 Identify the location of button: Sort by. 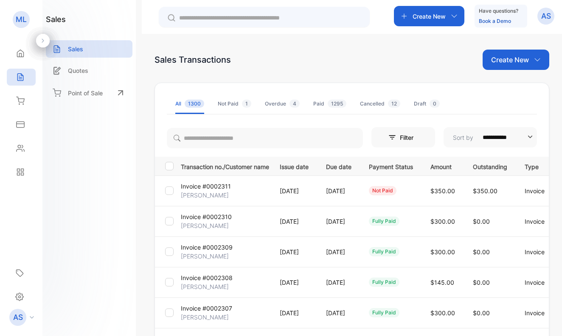
(490, 137).